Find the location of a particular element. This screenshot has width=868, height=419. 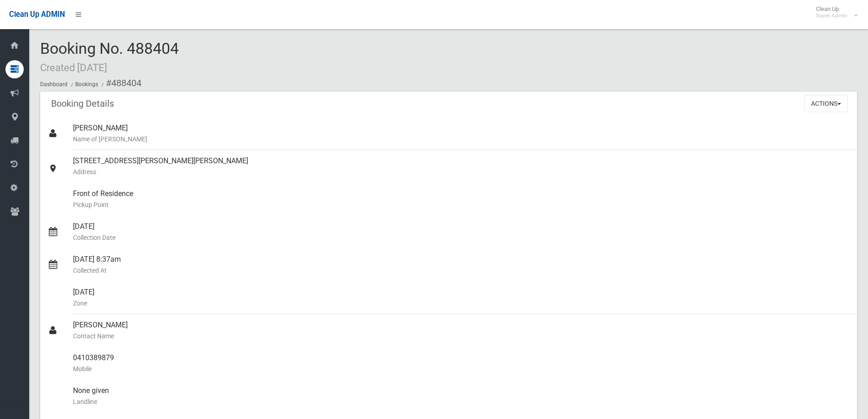

a: Bookings is located at coordinates (87, 84).